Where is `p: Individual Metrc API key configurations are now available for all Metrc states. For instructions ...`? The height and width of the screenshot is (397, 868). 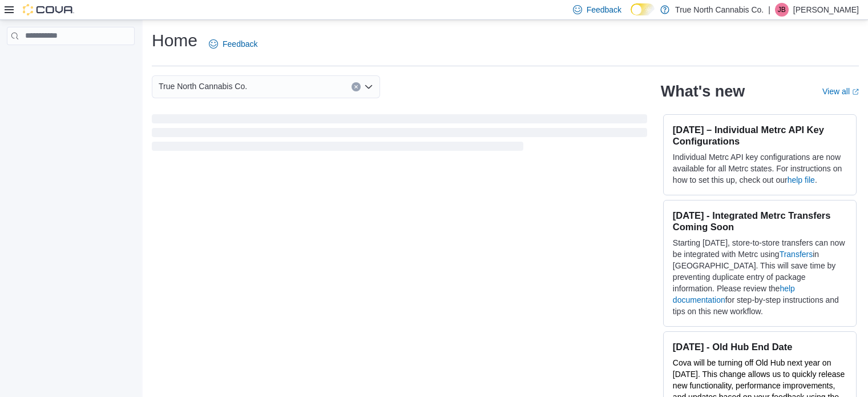 p: Individual Metrc API key configurations are now available for all Metrc states. For instructions ... is located at coordinates (760, 169).